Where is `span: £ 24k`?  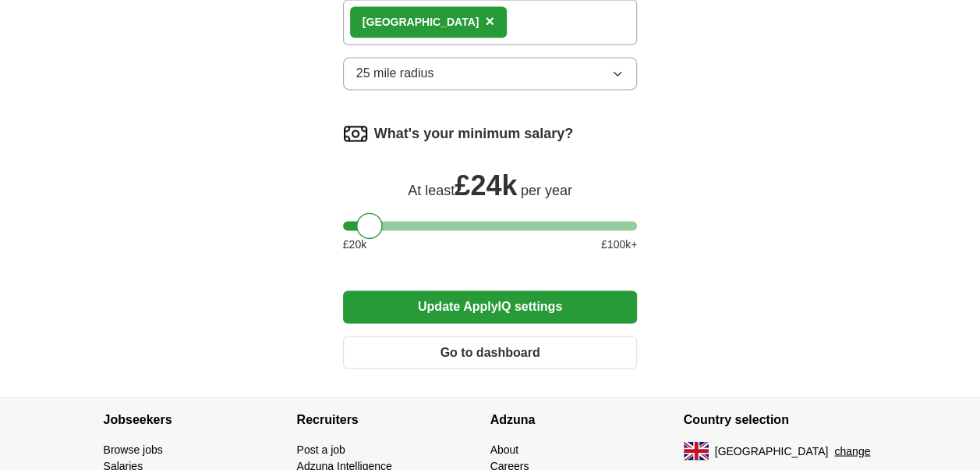
span: £ 24k is located at coordinates (486, 185).